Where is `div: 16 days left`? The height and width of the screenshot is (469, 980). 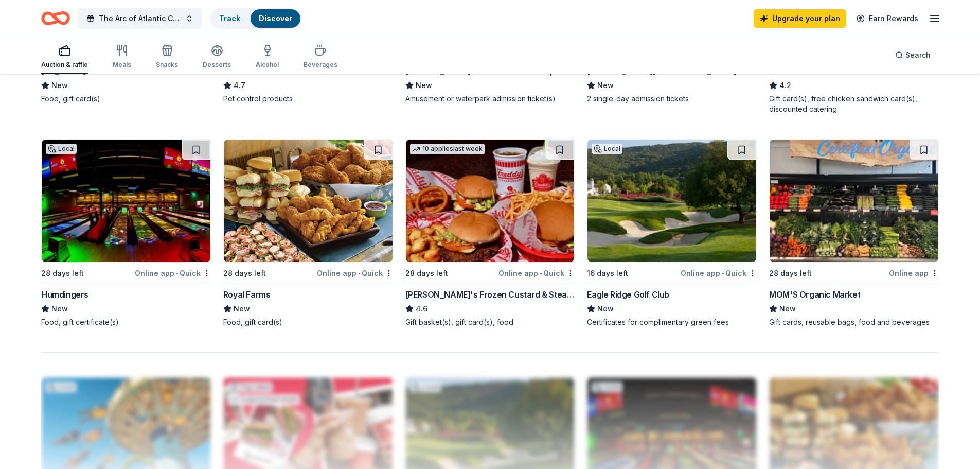 div: 16 days left is located at coordinates (608, 273).